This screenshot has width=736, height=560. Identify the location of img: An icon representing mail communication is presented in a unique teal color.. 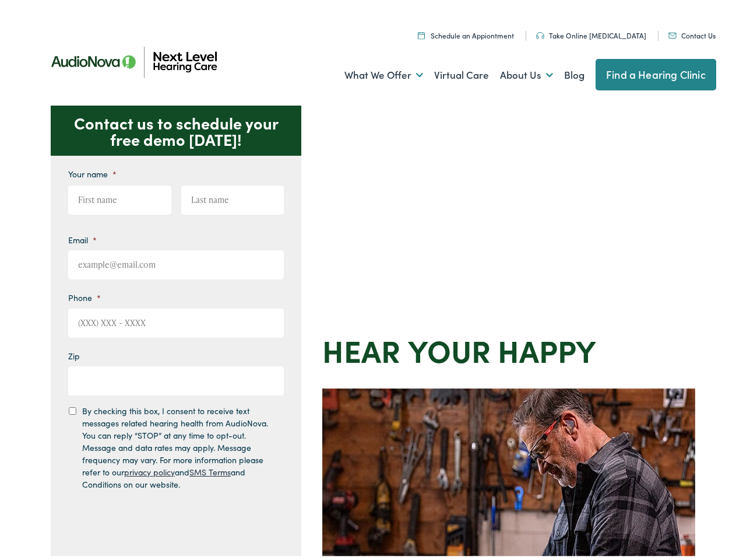
(673, 32).